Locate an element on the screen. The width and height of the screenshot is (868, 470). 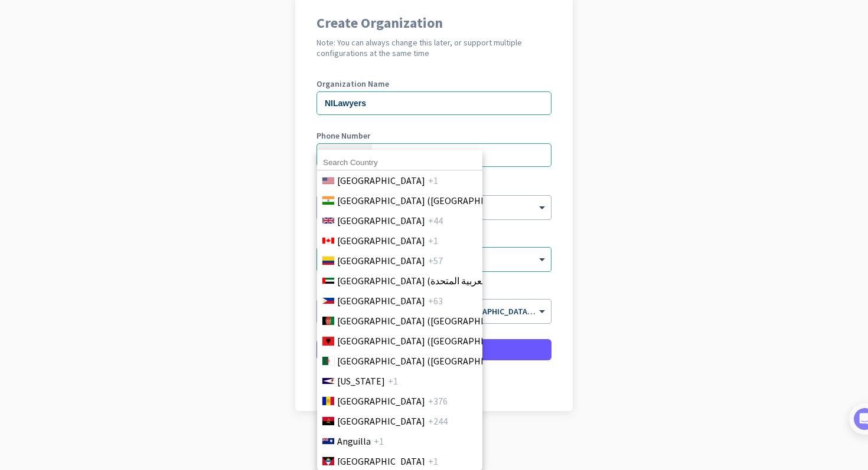
span: Anguilla is located at coordinates (354, 442).